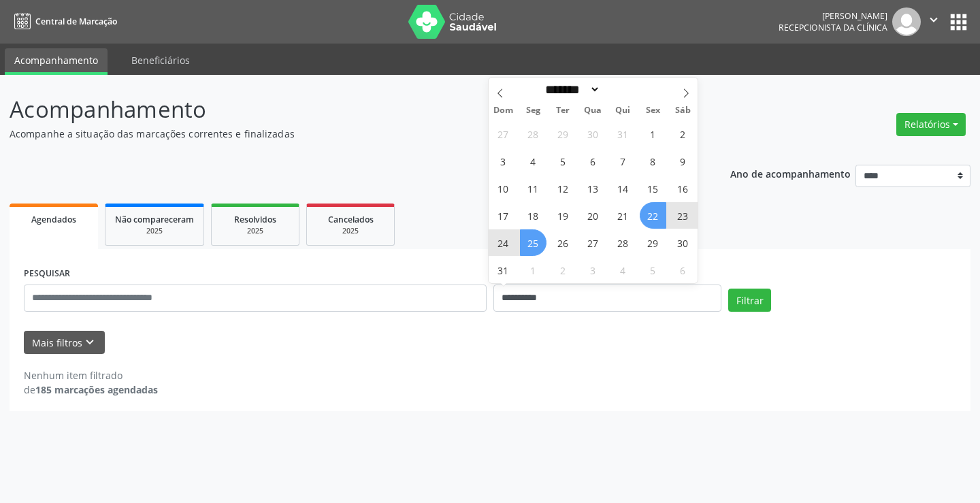 Image resolution: width=980 pixels, height=503 pixels. I want to click on span: Setembro 5, 2025, so click(653, 269).